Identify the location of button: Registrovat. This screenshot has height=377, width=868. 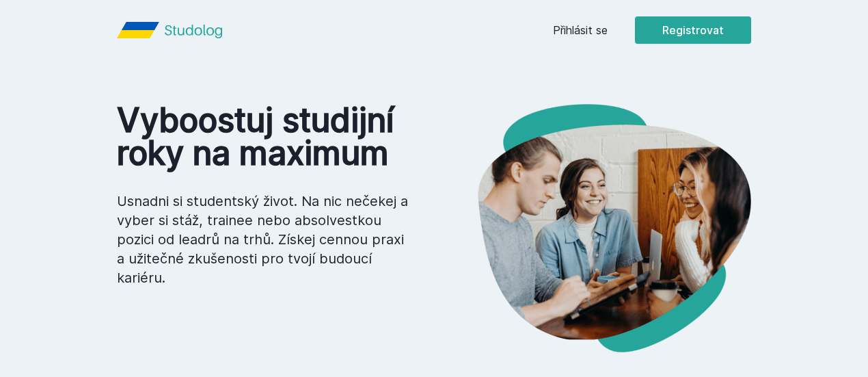
(694, 30).